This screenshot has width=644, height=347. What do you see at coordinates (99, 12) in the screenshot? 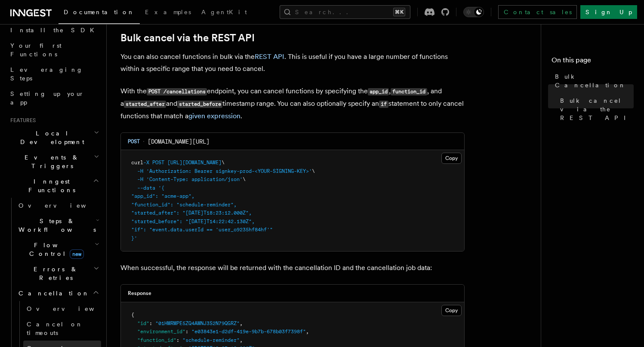
I see `span: Documentation` at bounding box center [99, 12].